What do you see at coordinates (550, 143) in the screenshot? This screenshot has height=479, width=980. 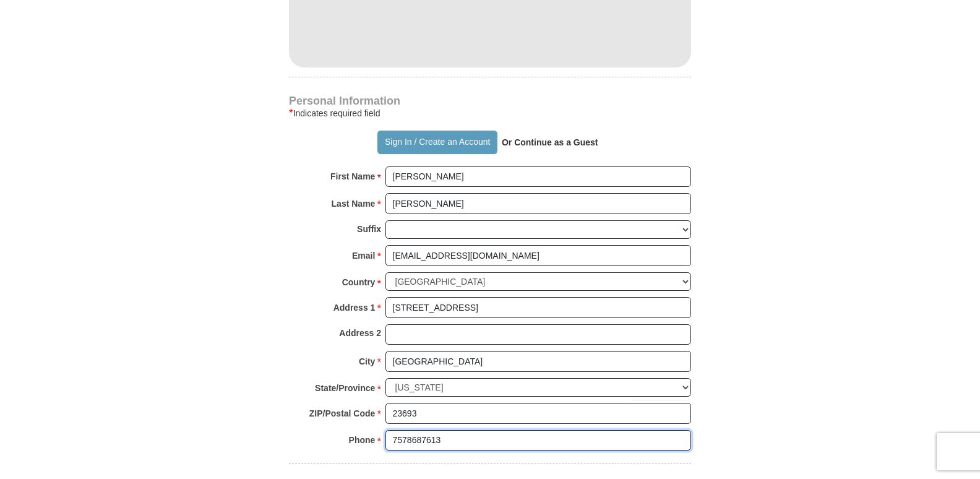 I see `strong: Or Continue as a Guest` at bounding box center [550, 143].